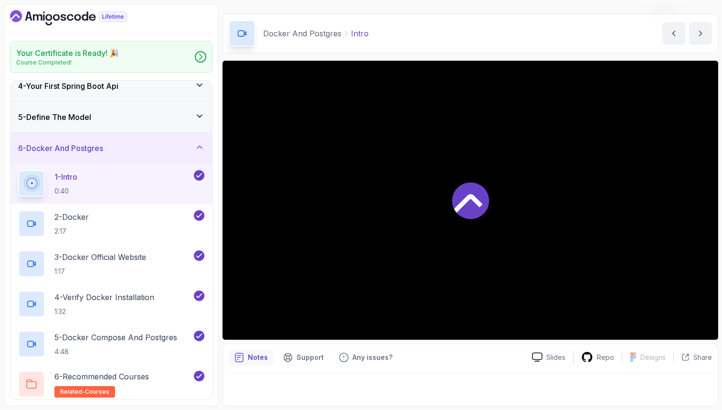 This screenshot has width=722, height=410. I want to click on button: Feedback button, so click(366, 357).